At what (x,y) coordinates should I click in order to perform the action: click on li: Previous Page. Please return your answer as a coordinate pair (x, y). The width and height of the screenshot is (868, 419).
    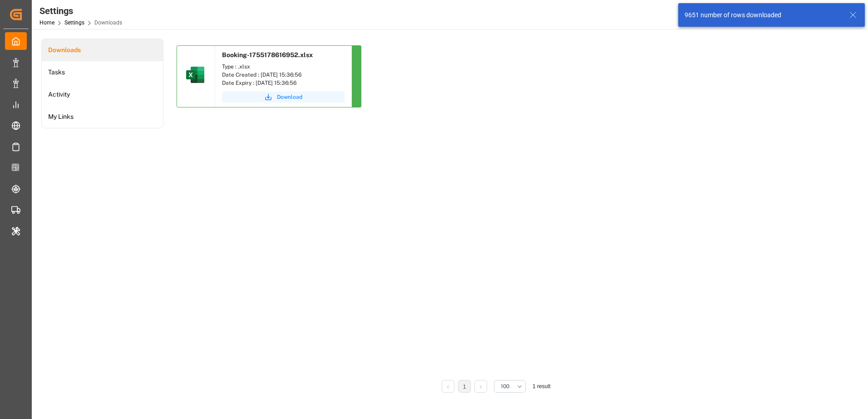
    Looking at the image, I should click on (448, 386).